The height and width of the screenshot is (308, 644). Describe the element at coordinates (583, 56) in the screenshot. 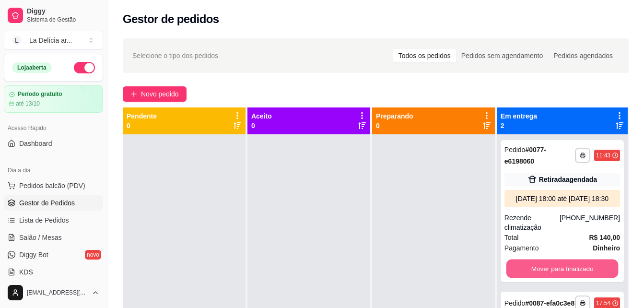

I see `div: Pedidos agendados` at that location.